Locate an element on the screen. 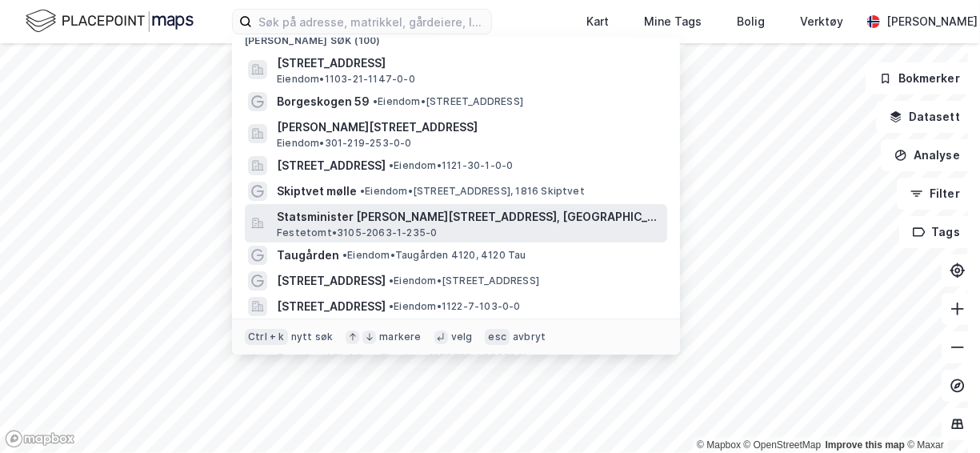 The width and height of the screenshot is (980, 453). div: nytt søk is located at coordinates (312, 337).